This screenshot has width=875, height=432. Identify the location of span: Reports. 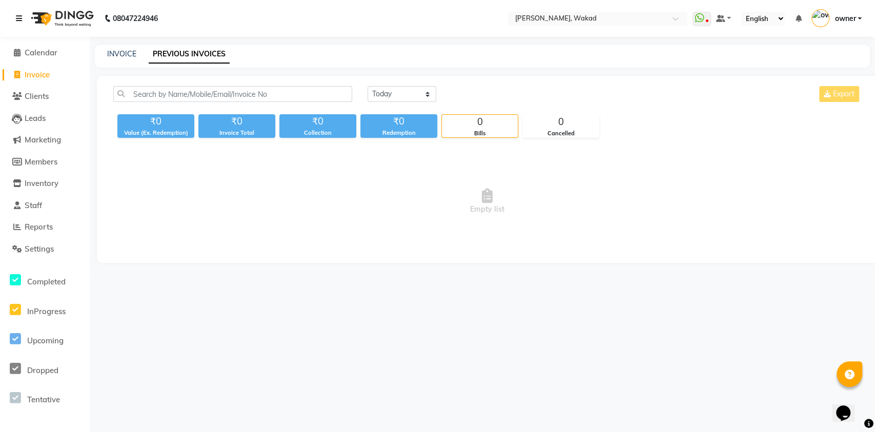
(38, 226).